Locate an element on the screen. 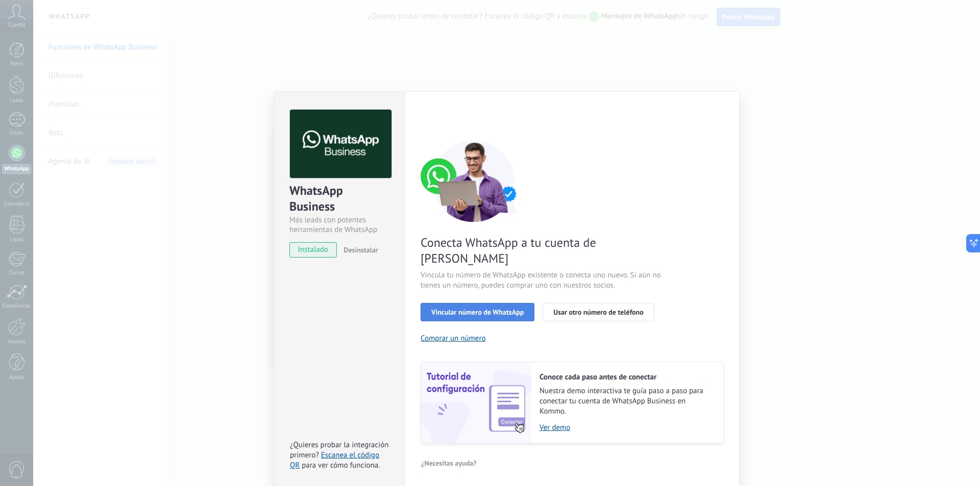 This screenshot has height=486, width=980. span: Usar otro número de teléfono is located at coordinates (598, 312).